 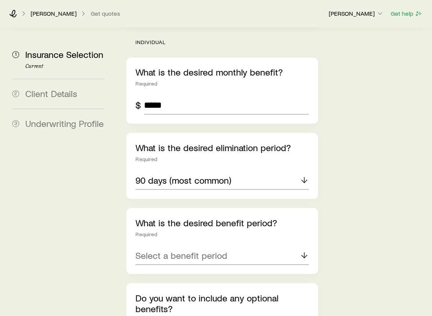 I want to click on p: What is the desired elimination period?, so click(x=222, y=147).